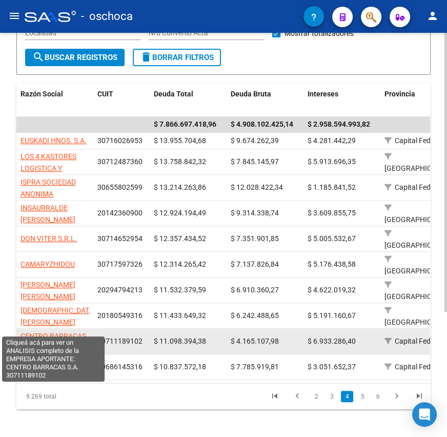 The height and width of the screenshot is (437, 447). I want to click on mat-icon: search, so click(38, 57).